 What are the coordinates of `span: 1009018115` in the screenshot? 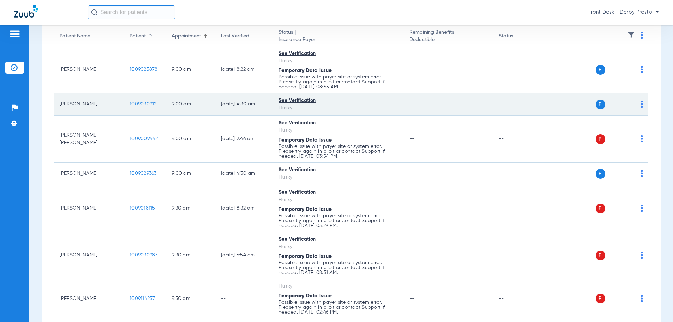 It's located at (142, 208).